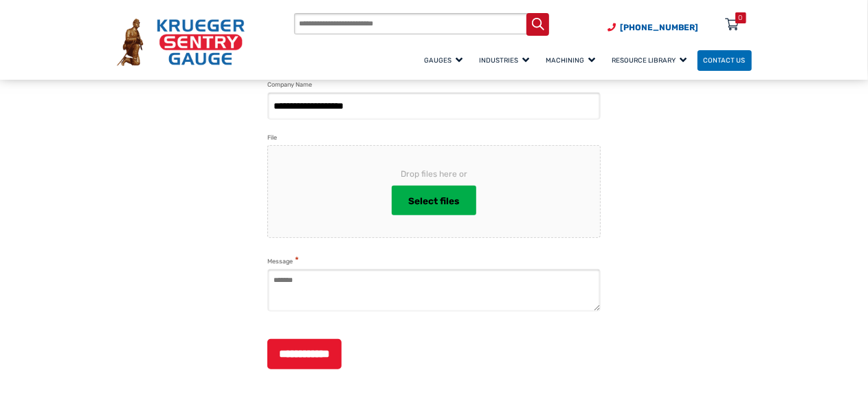 The image size is (868, 403). What do you see at coordinates (649, 60) in the screenshot?
I see `span: Resource Library` at bounding box center [649, 60].